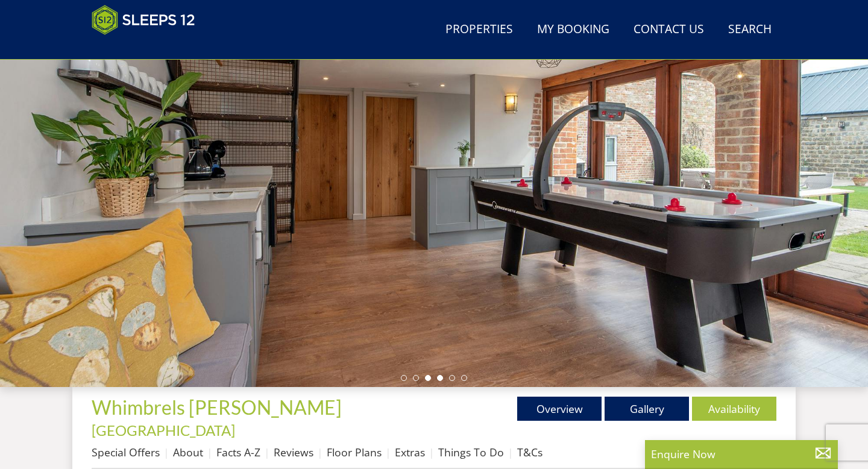 The height and width of the screenshot is (469, 868). I want to click on a: Gallery, so click(647, 409).